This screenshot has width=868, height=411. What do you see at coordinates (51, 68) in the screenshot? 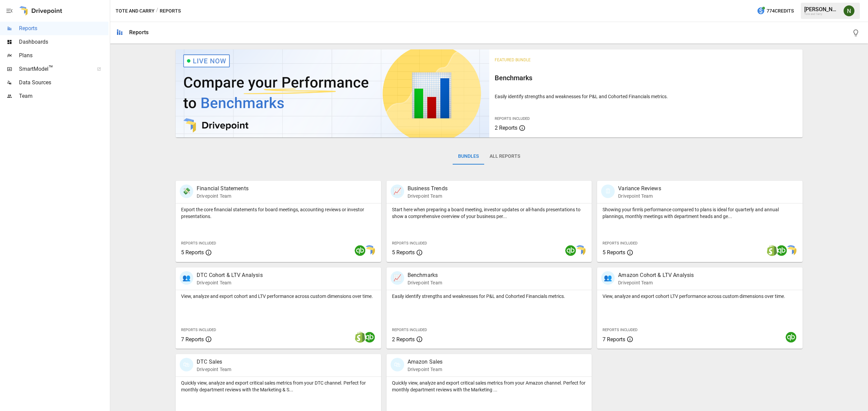
I see `span: ™` at bounding box center [51, 68].